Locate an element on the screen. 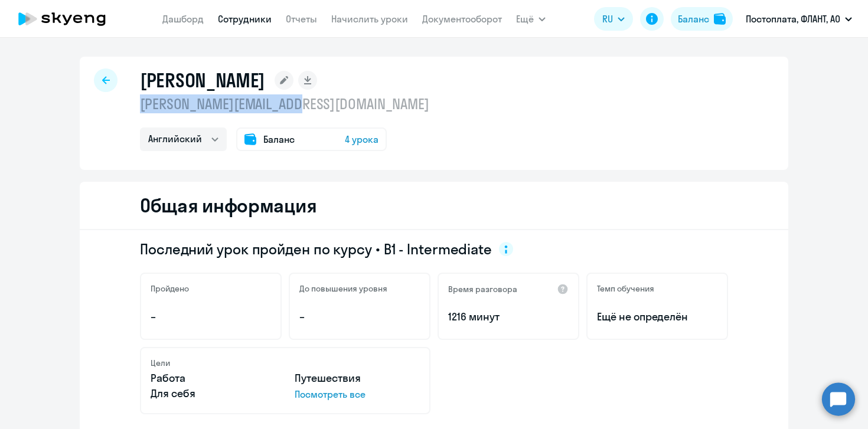  button: Ещё is located at coordinates (531, 19).